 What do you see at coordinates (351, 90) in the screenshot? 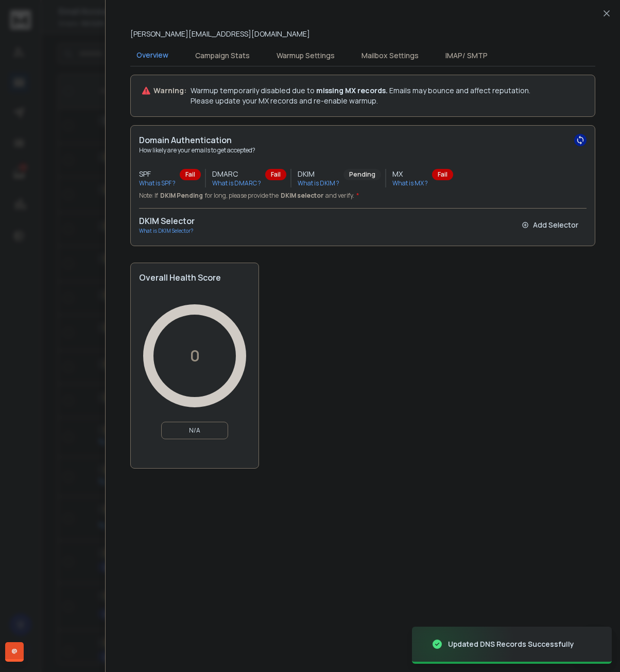
I see `span: missing MX records.` at bounding box center [351, 90].